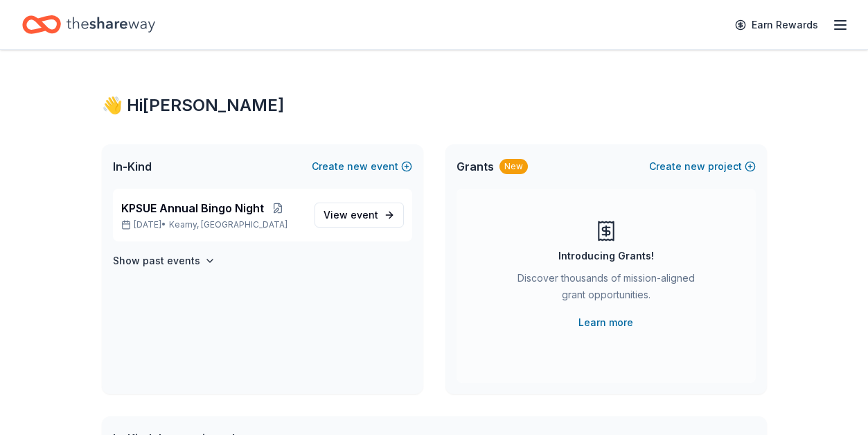 This screenshot has width=868, height=435. I want to click on span: Grants, so click(475, 167).